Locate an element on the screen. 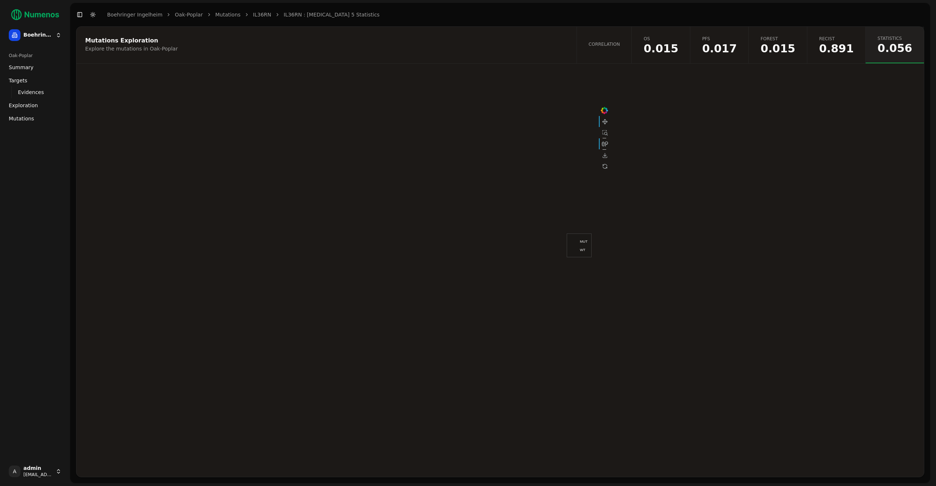  div: Mutations Exploration is located at coordinates (325, 41).